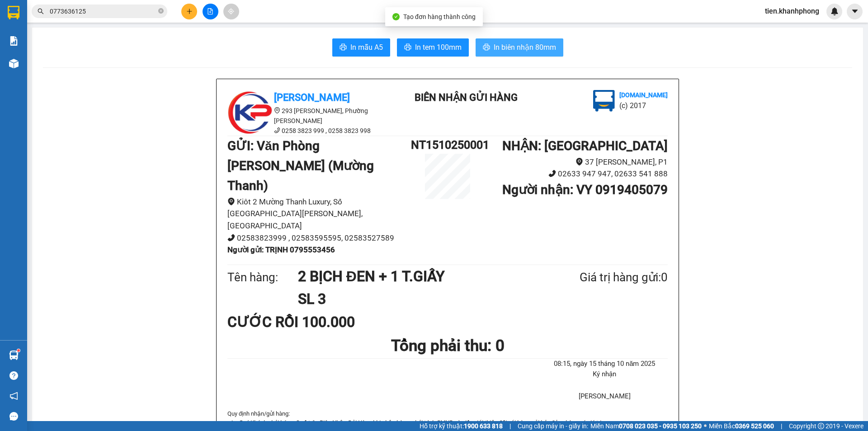  What do you see at coordinates (210, 11) in the screenshot?
I see `span: file-add` at bounding box center [210, 11].